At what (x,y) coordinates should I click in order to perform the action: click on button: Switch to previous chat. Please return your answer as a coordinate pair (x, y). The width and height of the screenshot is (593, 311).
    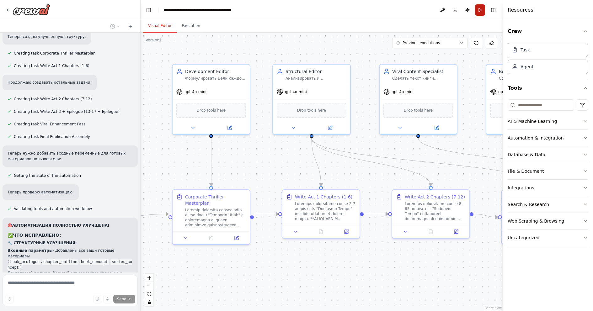
    Looking at the image, I should click on (115, 26).